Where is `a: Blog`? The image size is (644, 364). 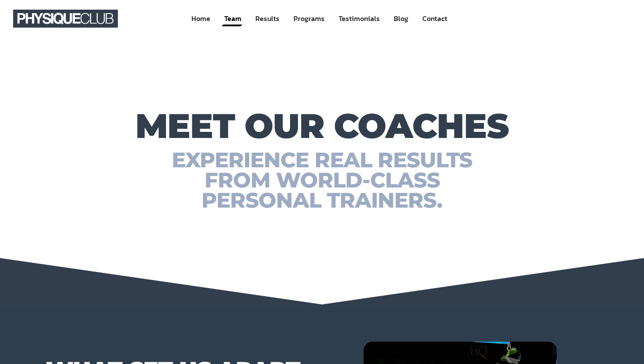 a: Blog is located at coordinates (401, 19).